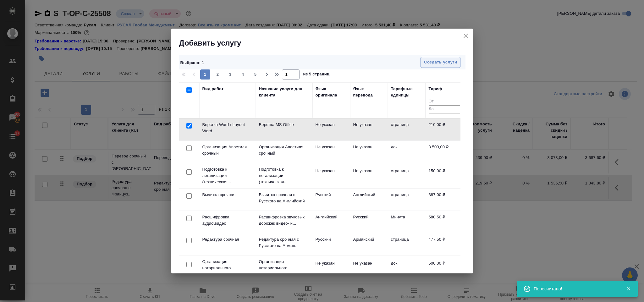 The image size is (644, 302). Describe the element at coordinates (444, 200) in the screenshot. I see `td: 387,00 ₽` at that location.